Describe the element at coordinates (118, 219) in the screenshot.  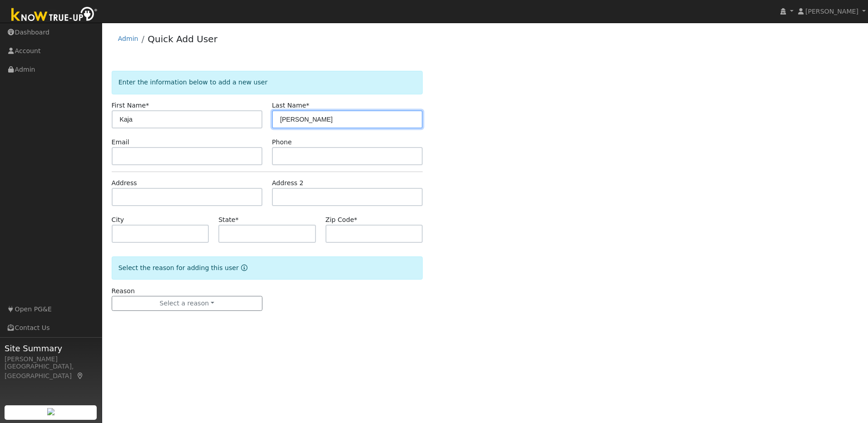
I see `label: City` at that location.